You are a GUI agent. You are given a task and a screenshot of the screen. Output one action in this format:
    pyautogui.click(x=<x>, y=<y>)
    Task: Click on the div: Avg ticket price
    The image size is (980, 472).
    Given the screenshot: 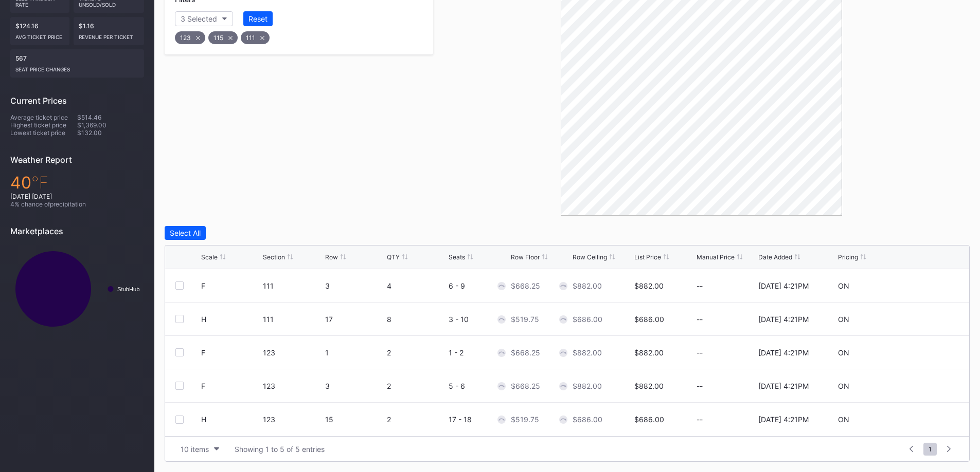 What is the action you would take?
    pyautogui.click(x=39, y=35)
    